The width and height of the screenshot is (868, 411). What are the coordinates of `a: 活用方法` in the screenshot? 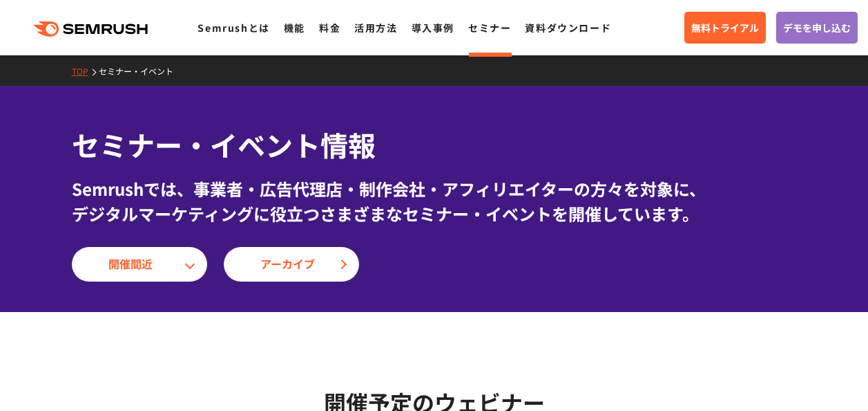 It's located at (376, 28).